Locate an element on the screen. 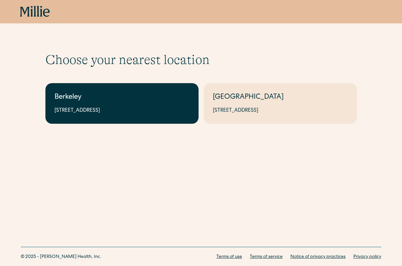 This screenshot has height=266, width=402. div: Berkeley is located at coordinates (122, 97).